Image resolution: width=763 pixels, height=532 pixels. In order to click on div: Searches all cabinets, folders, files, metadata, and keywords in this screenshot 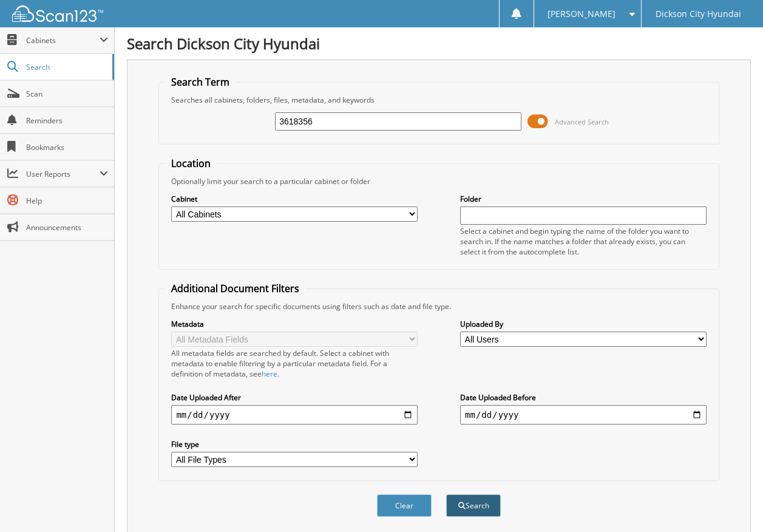, I will do `click(438, 100)`.